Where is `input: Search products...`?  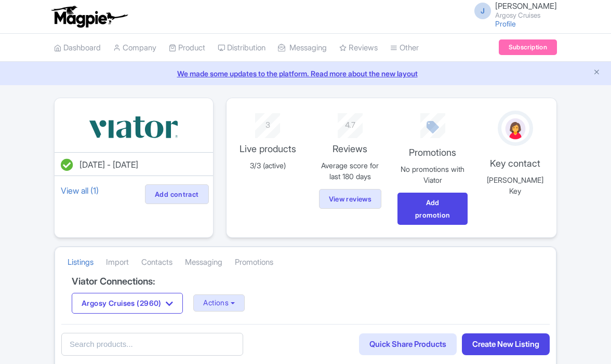 input: Search products... is located at coordinates (152, 344).